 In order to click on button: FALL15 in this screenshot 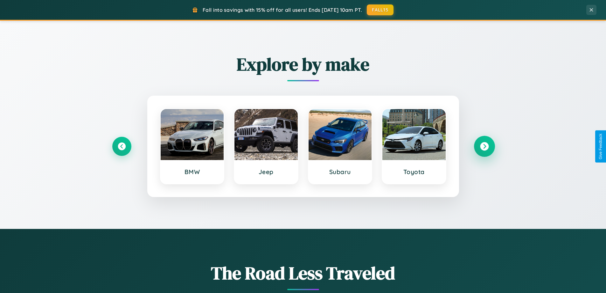, I will do `click(380, 10)`.